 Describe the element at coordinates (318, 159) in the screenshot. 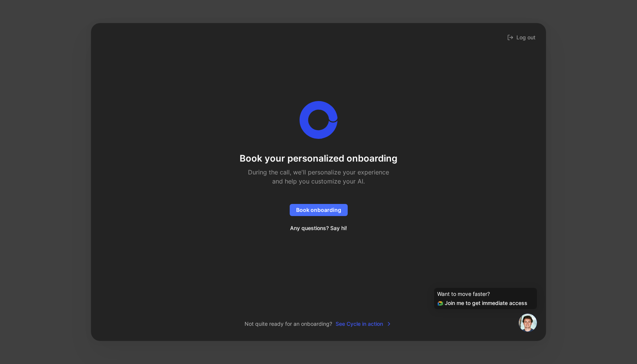

I see `h1: Book your personalized onboarding` at that location.